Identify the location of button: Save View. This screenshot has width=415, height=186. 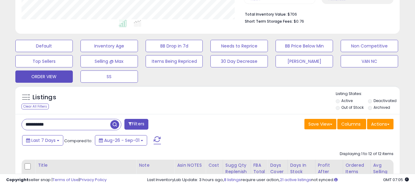
(320, 124).